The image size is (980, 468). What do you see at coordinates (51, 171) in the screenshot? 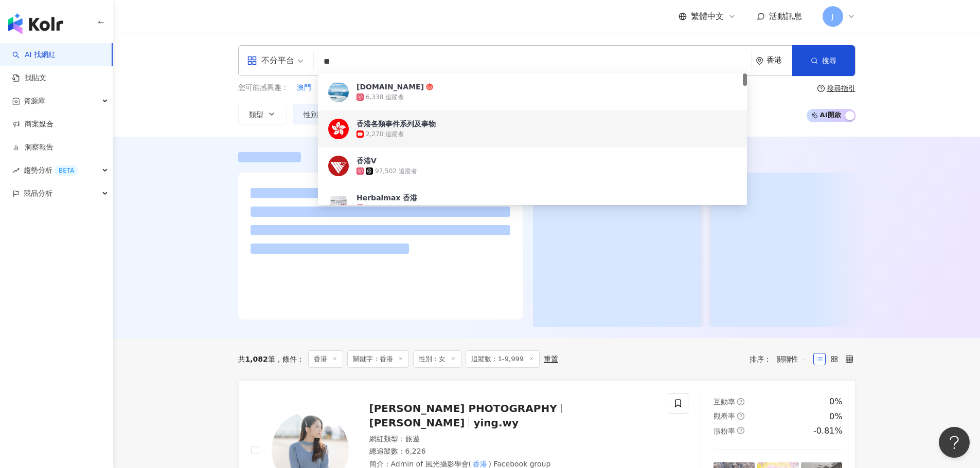
I see `span: 趨勢分析` at bounding box center [51, 171].